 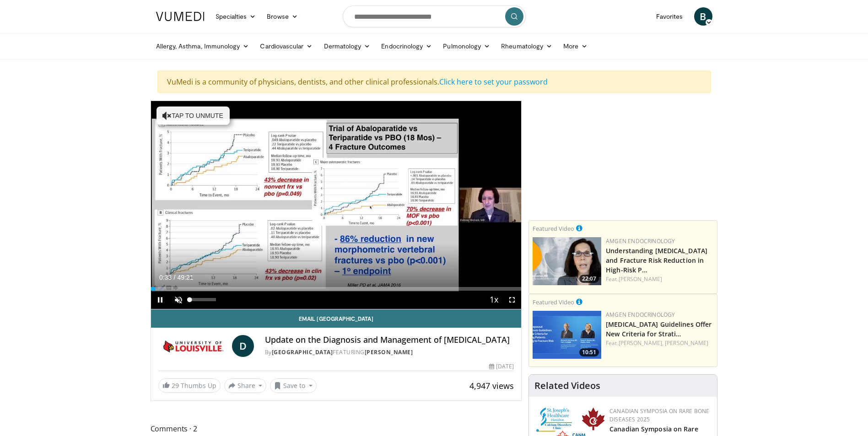 What do you see at coordinates (245, 386) in the screenshot?
I see `button: Share` at bounding box center [245, 386].